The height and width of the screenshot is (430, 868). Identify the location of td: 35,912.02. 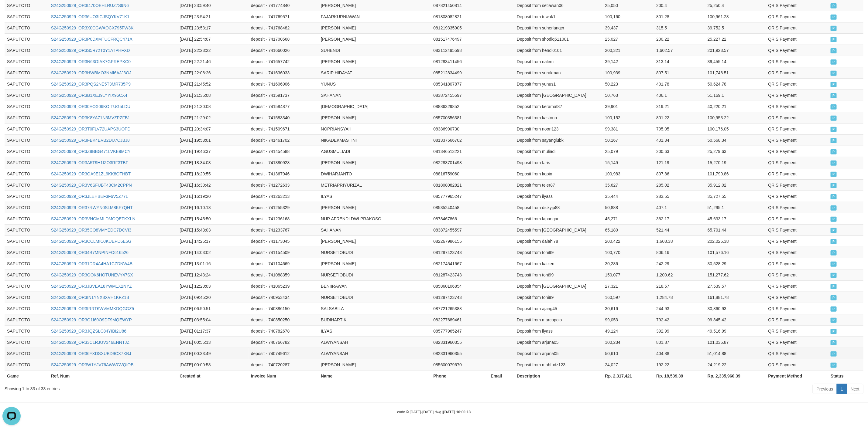
(736, 185).